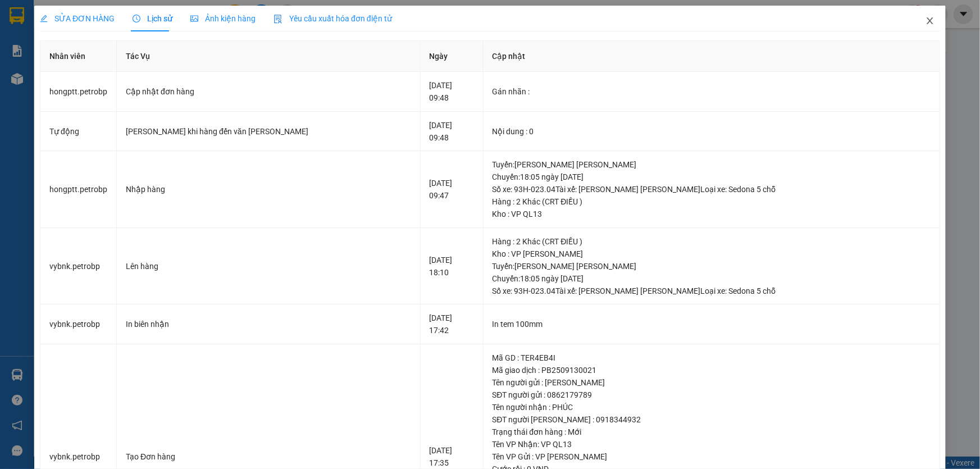 This screenshot has height=469, width=980. Describe the element at coordinates (152, 18) in the screenshot. I see `span: Lịch sử` at that location.